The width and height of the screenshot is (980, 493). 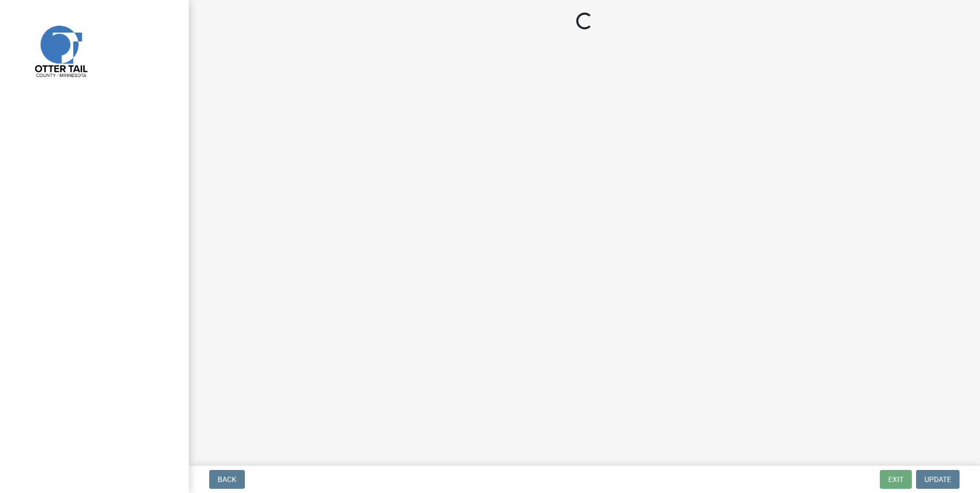 I want to click on span: Back, so click(x=227, y=480).